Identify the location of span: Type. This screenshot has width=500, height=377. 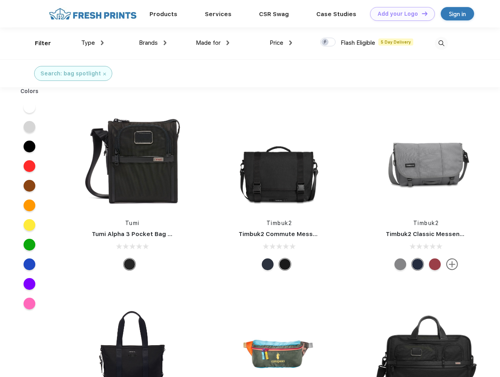
(88, 43).